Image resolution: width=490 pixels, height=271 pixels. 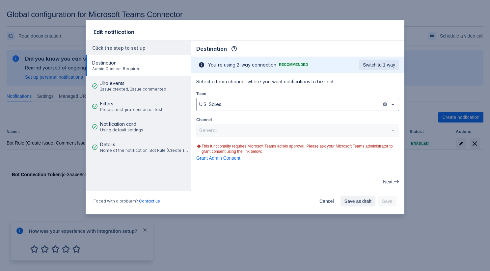 I want to click on span: Name of the notification: Bot Rule (Create Issue, Comment Issue), so click(x=144, y=150).